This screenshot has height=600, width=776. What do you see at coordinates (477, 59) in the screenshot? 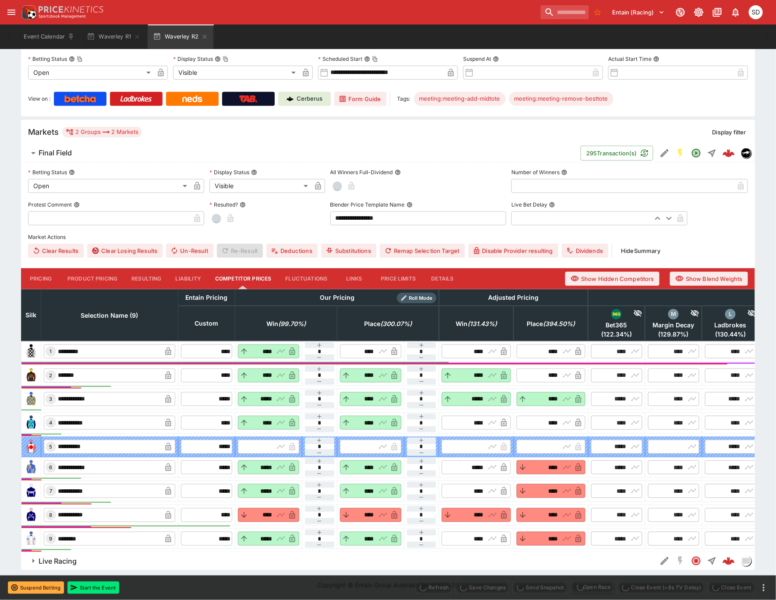
I see `p: Suspend At` at bounding box center [477, 59].